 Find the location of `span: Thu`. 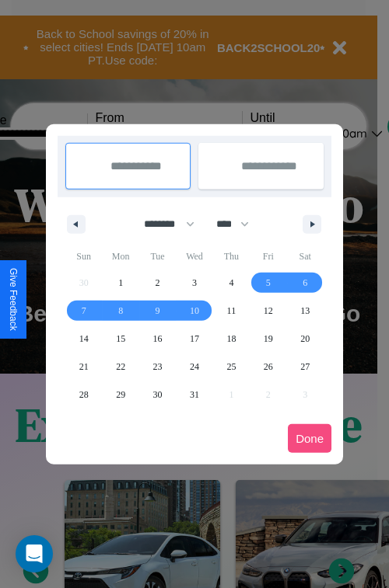

span: Thu is located at coordinates (231, 256).